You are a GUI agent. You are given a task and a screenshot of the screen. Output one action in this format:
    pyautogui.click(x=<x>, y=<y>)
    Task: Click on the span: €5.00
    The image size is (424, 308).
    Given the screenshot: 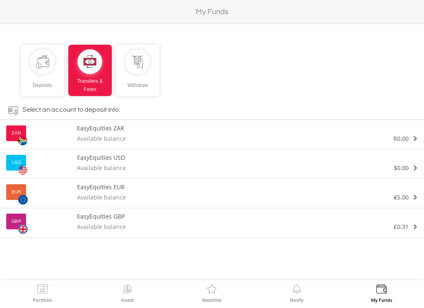 What is the action you would take?
    pyautogui.click(x=402, y=197)
    